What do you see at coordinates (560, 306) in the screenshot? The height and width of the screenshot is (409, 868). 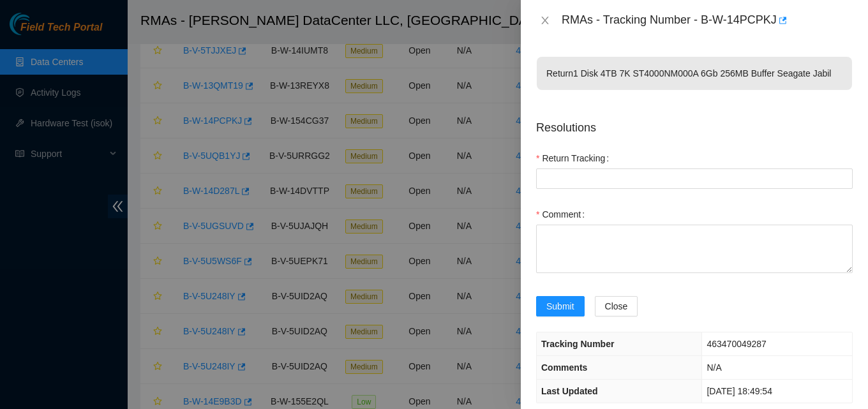 I see `button: Submit` at bounding box center [560, 306].